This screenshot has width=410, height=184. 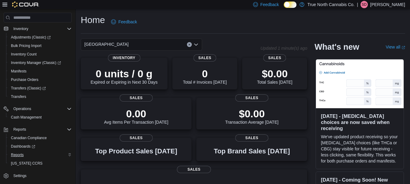 I want to click on span: Cash Management, so click(x=26, y=118).